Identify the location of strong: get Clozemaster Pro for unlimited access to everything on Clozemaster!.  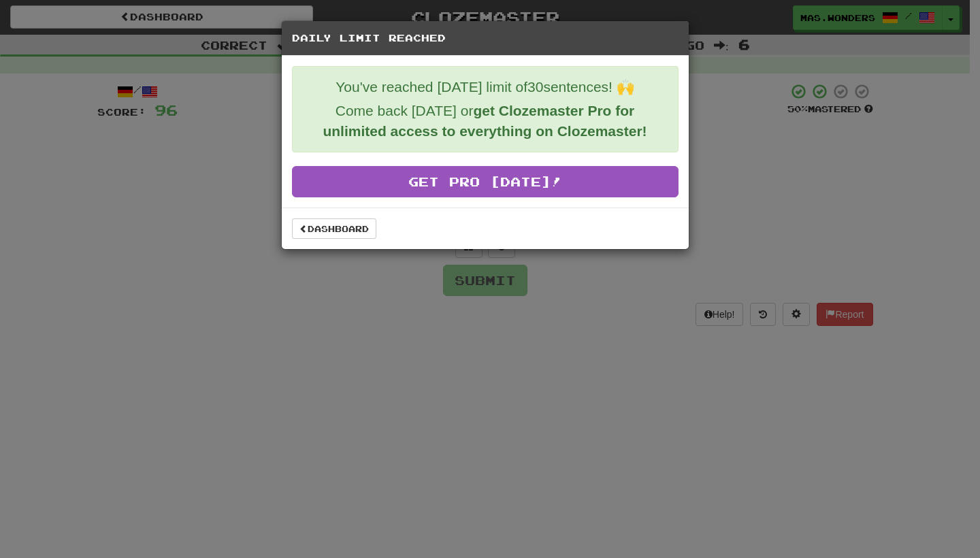
(484, 121).